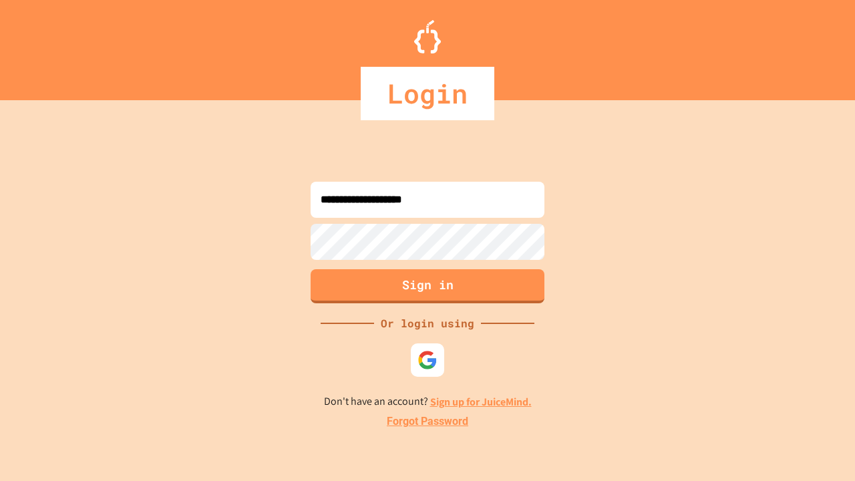  I want to click on button: Sign in, so click(428, 286).